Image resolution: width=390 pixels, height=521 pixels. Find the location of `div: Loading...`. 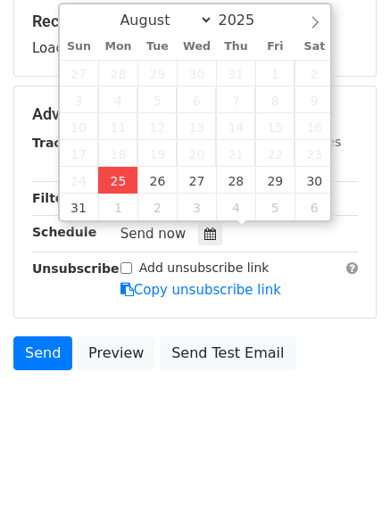

div: Loading... is located at coordinates (195, 35).